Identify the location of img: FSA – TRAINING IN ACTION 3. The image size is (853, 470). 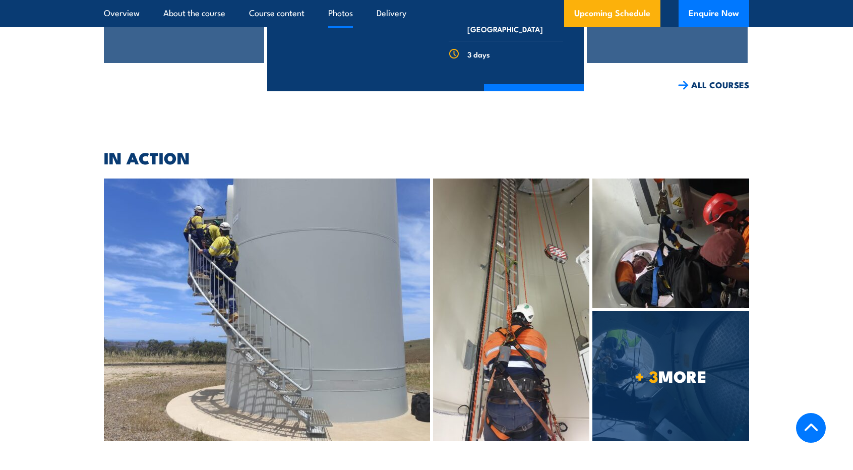
(511, 309).